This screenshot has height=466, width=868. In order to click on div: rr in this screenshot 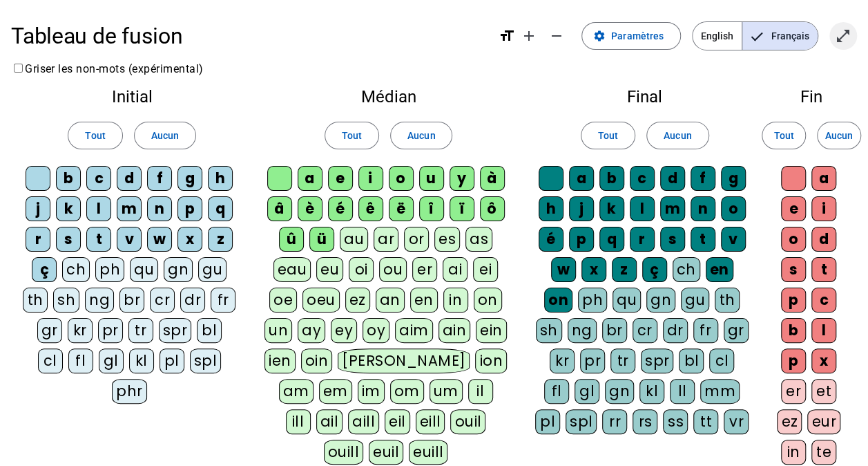, I will do `click(614, 422)`.